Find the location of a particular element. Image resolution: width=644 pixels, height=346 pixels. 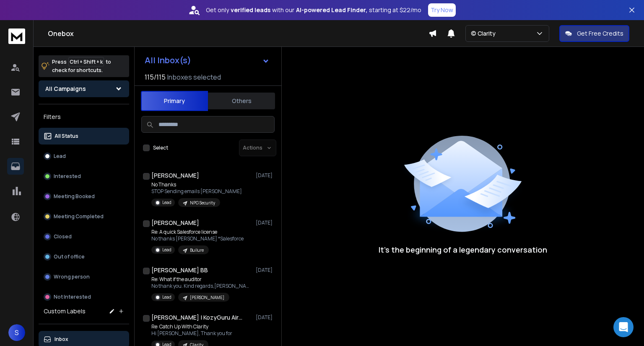

button: All Status is located at coordinates (84, 136).